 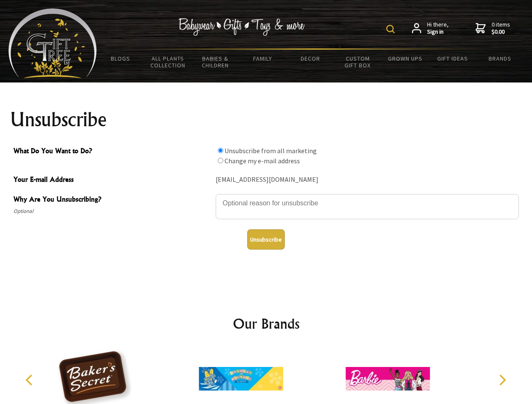 I want to click on a: Custom Gift Box, so click(x=358, y=62).